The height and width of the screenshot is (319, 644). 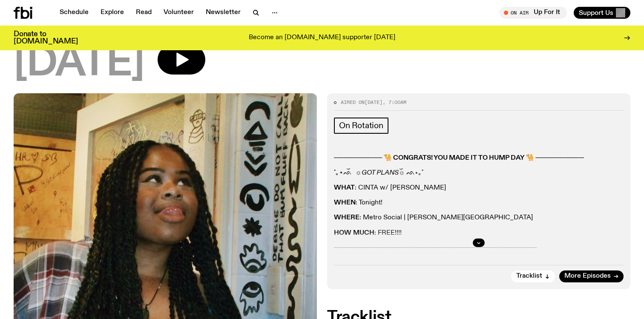 I want to click on span: , 7:00am, so click(x=395, y=102).